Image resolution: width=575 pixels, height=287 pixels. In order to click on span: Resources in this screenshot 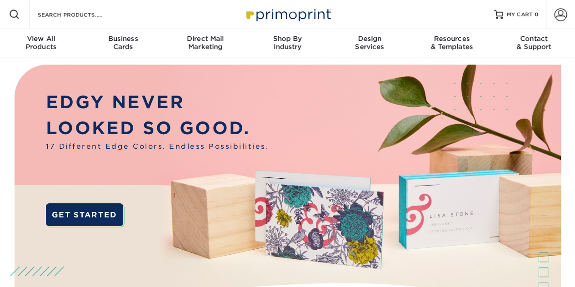, I will do `click(452, 39)`.